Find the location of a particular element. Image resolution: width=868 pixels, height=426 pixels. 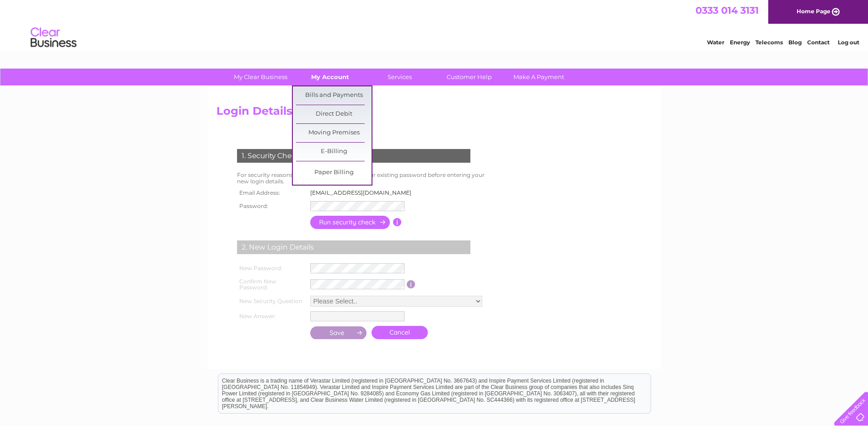

img: logo.png is located at coordinates (53, 37).